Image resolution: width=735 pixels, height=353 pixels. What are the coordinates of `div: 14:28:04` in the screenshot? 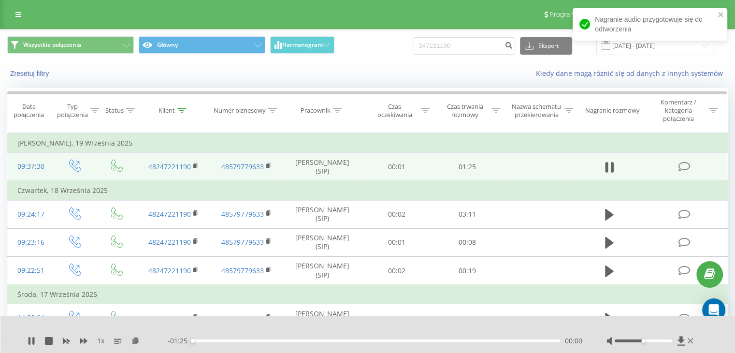 It's located at (30, 317).